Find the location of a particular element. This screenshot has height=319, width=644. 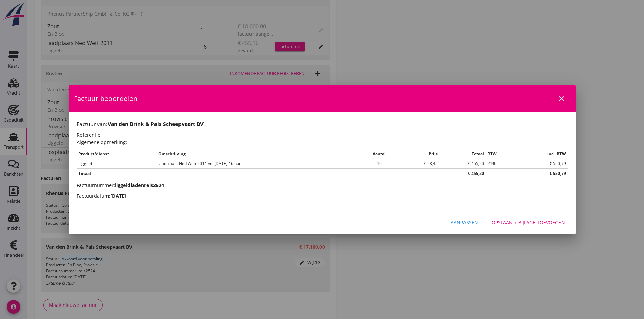

th: incl. BTW is located at coordinates (542, 154).